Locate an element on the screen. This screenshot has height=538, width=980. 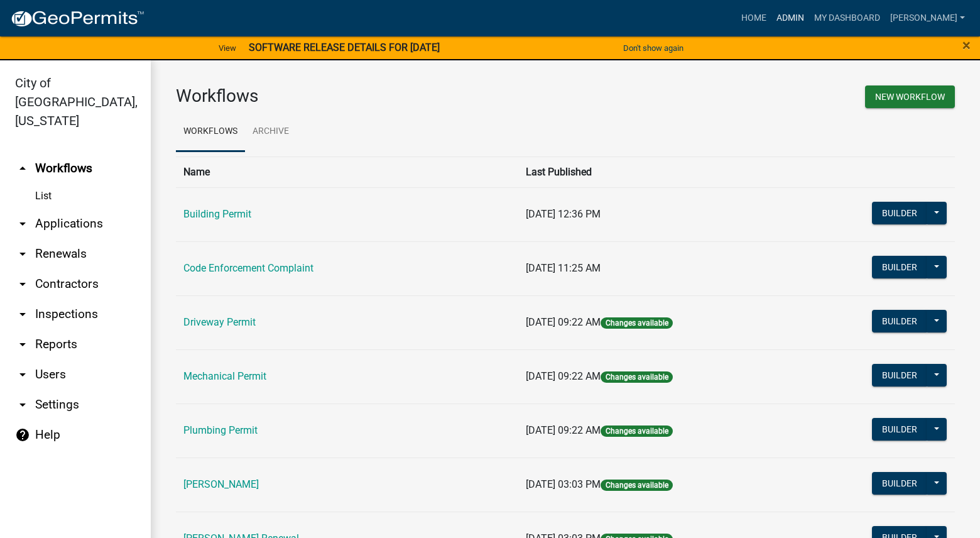
a: My Dashboard is located at coordinates (846, 18).